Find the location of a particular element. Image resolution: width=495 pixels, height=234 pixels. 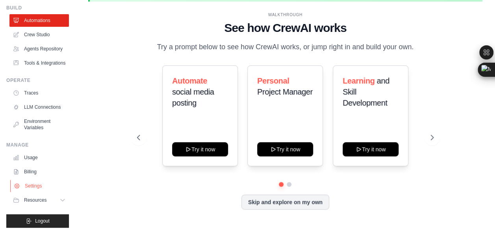

button: Logout is located at coordinates (37, 221).